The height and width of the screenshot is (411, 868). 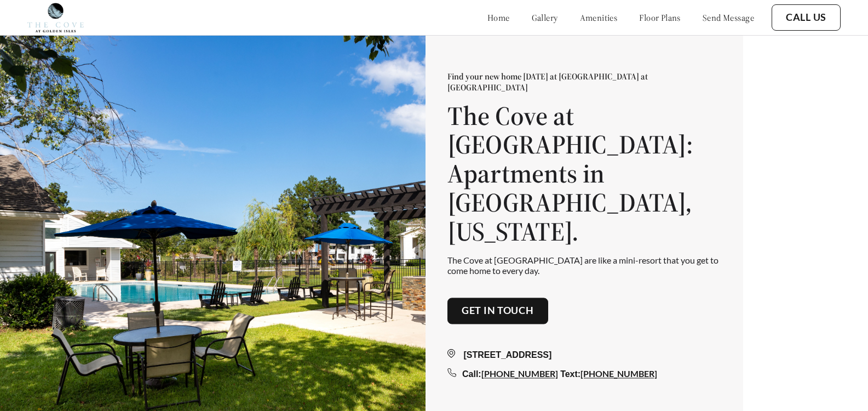 I want to click on button: Get in touch, so click(x=498, y=311).